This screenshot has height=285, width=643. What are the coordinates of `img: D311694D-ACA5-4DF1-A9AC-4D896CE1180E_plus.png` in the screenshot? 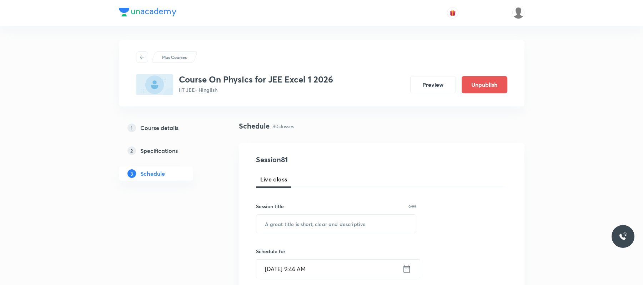 It's located at (154, 85).